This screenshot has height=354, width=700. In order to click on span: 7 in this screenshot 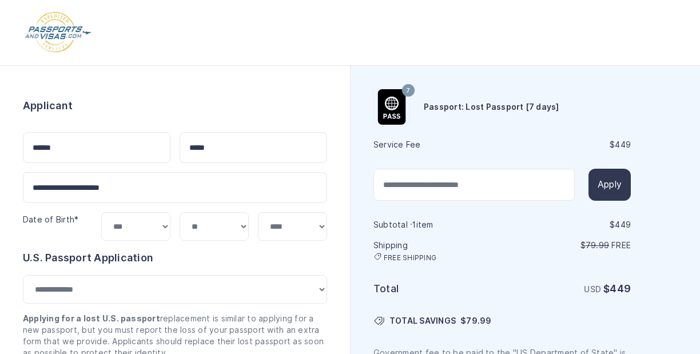, I will do `click(408, 91)`.